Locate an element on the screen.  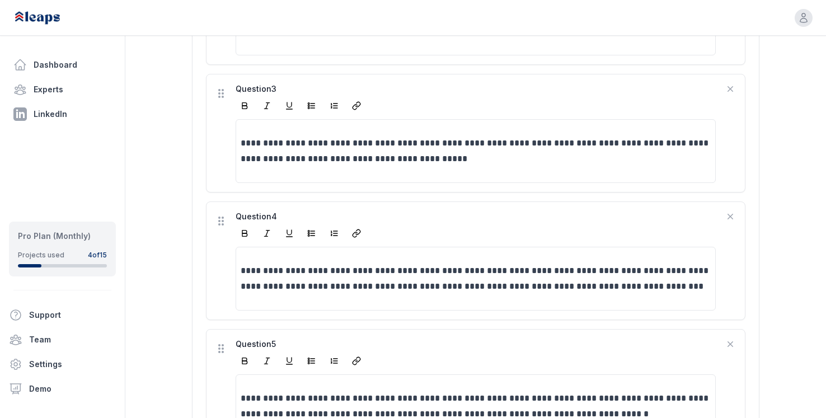
a: Experts is located at coordinates (62, 90).